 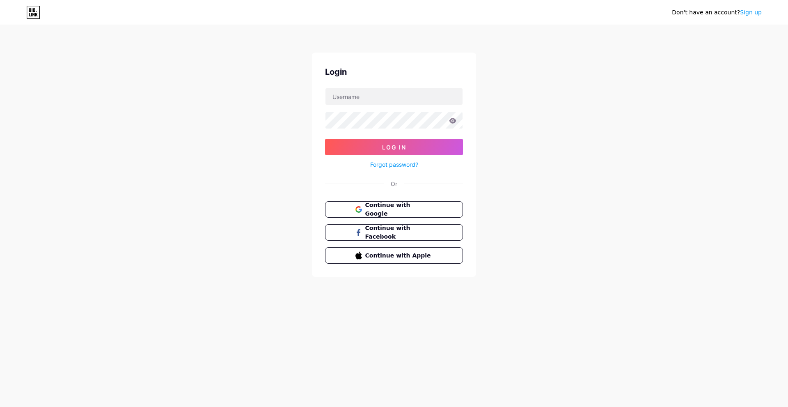 I want to click on button: Continue with Apple, so click(x=394, y=255).